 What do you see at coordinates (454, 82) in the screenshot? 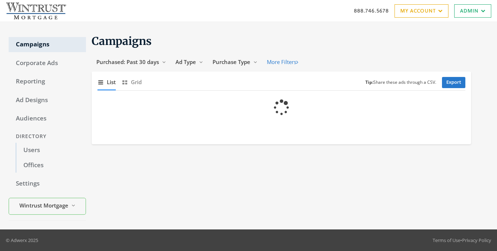
I see `a: Export` at bounding box center [454, 82].